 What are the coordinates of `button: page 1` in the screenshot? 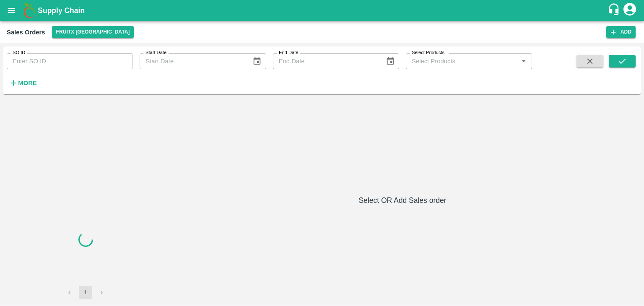 It's located at (86, 292).